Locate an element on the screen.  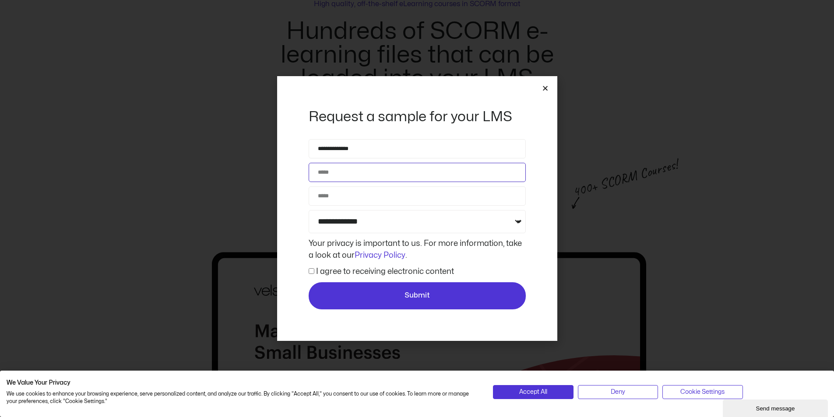
button: Submit is located at coordinates (417, 296).